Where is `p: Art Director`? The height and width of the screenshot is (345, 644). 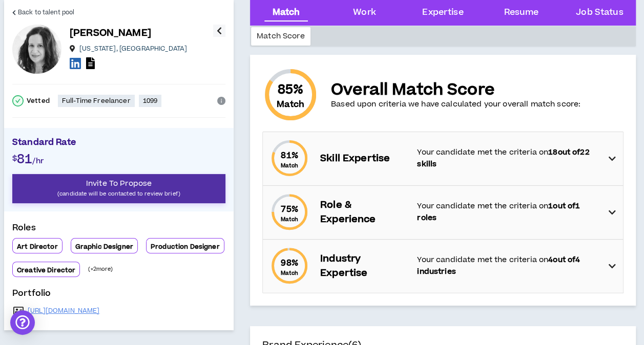 p: Art Director is located at coordinates (37, 247).